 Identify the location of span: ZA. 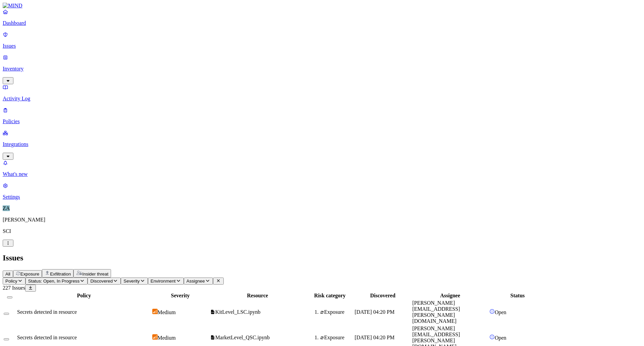
(6, 208).